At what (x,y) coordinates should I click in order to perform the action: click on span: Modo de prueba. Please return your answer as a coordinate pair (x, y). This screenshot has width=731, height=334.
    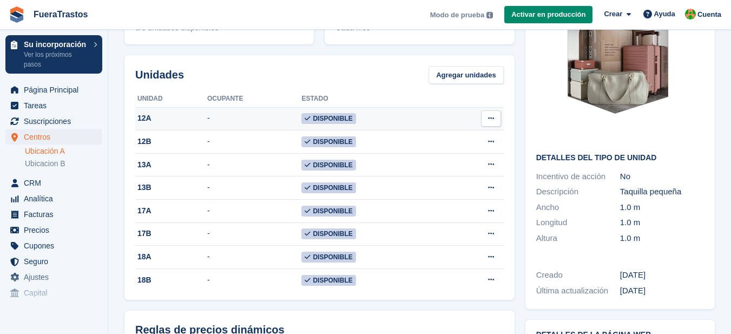
    Looking at the image, I should click on (457, 15).